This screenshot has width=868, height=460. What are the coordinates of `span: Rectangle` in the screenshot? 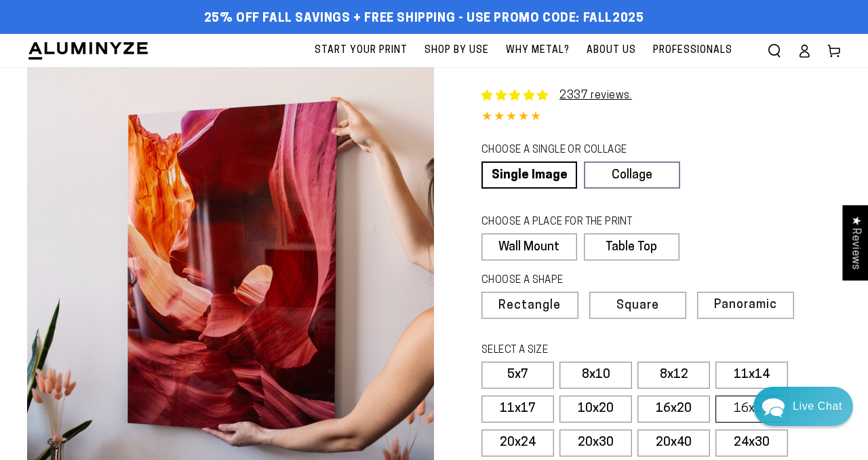 It's located at (530, 306).